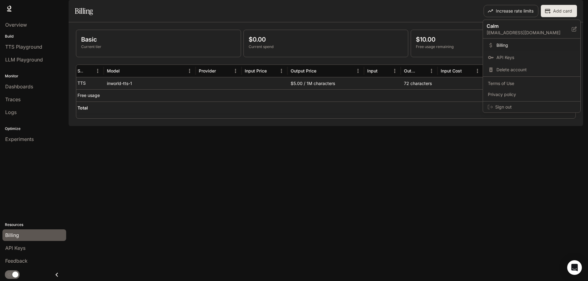 This screenshot has height=281, width=588. I want to click on div: Delete account, so click(531, 70).